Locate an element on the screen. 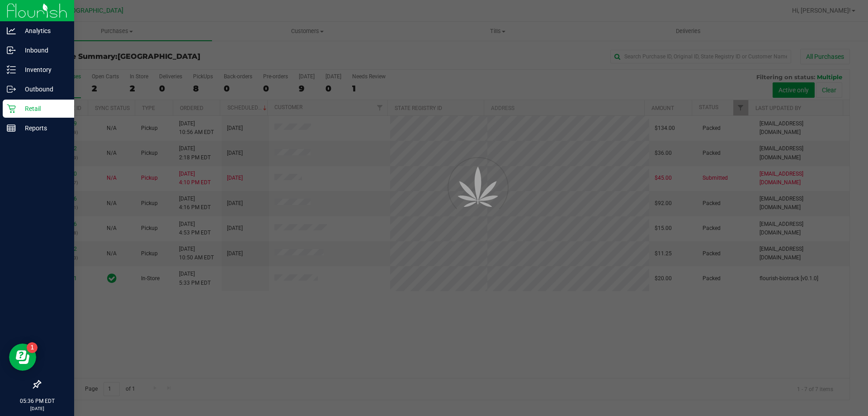 This screenshot has height=416, width=868. p: Analytics is located at coordinates (43, 31).